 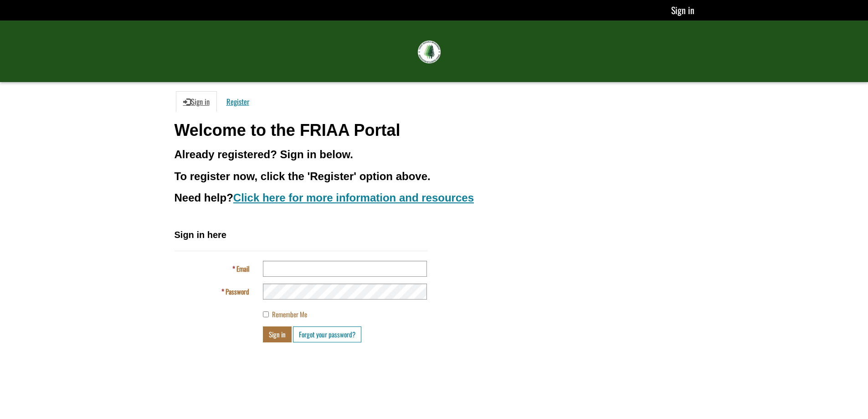 What do you see at coordinates (434, 131) in the screenshot?
I see `h1: Welcome to the FRIAA Portal` at bounding box center [434, 131].